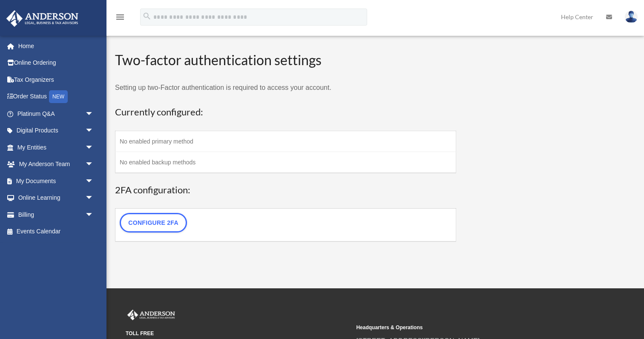 The image size is (644, 339). I want to click on h3: 2FA configuration:, so click(285, 190).